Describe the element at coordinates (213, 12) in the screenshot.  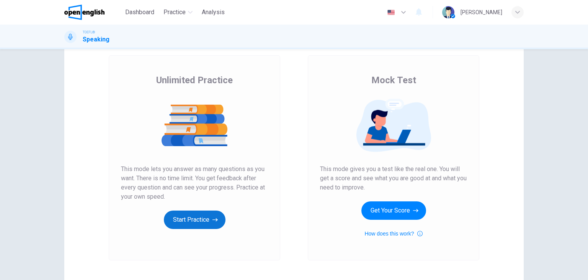
I see `span: Analysis` at that location.